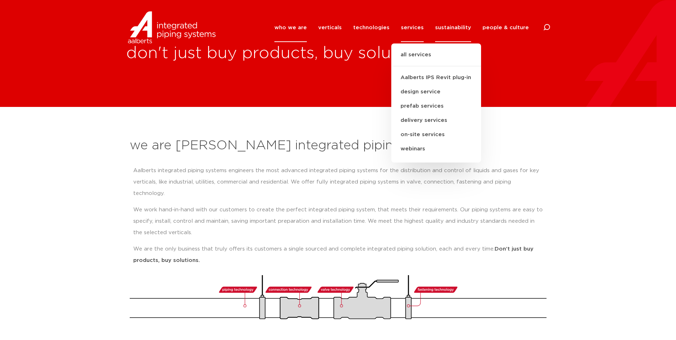  Describe the element at coordinates (338, 255) in the screenshot. I see `p: We are the only business that truly offers its customers a single sourced and complete integrated...` at that location.